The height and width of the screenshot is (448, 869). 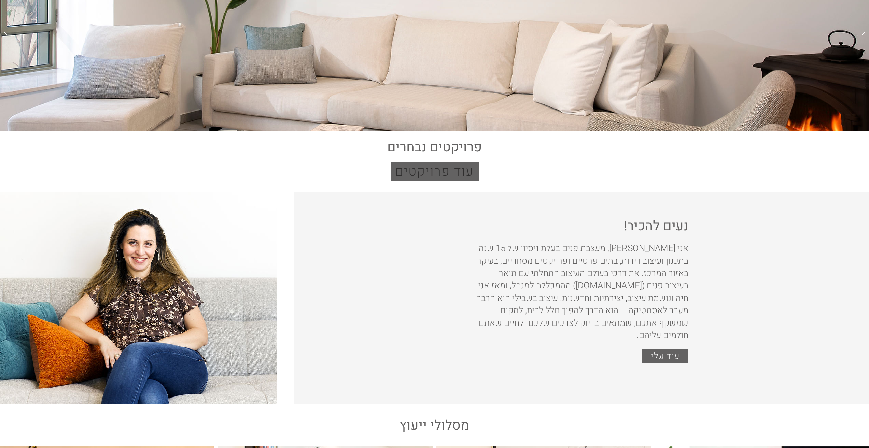 What do you see at coordinates (434, 171) in the screenshot?
I see `span: עוד פרויקטים` at bounding box center [434, 171].